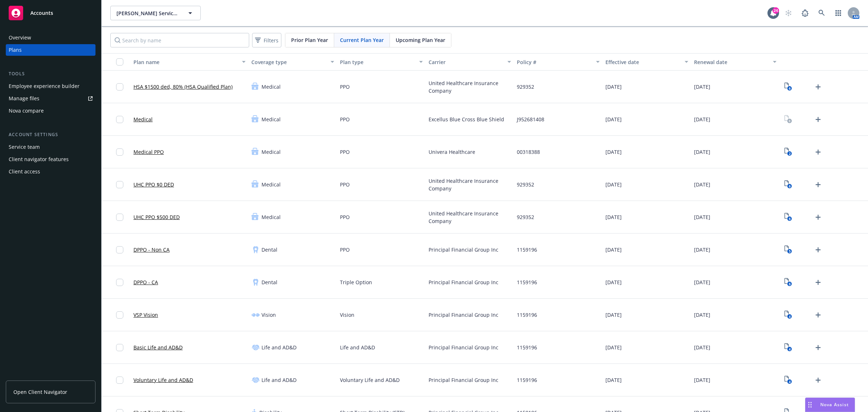  Describe the element at coordinates (731, 62) in the screenshot. I see `div: Renewal date` at that location.